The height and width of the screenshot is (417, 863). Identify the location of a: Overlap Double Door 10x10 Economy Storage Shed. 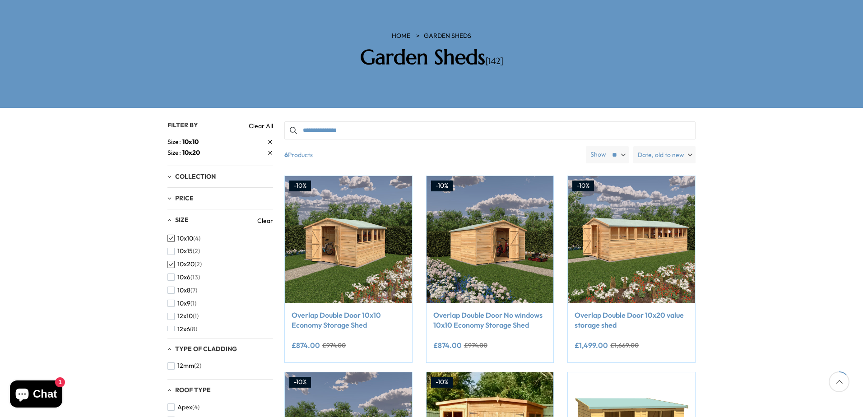
(349, 320).